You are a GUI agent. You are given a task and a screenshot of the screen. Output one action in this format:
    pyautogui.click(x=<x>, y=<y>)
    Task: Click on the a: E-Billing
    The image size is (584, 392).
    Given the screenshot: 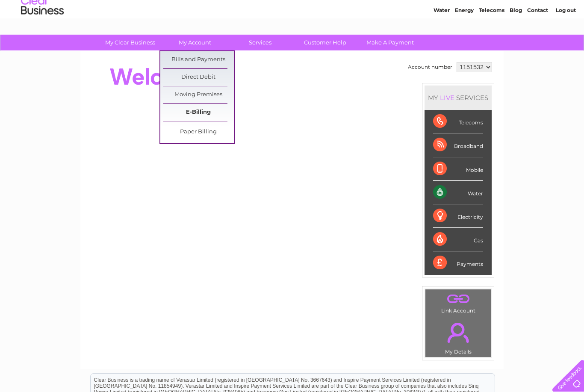 What is the action you would take?
    pyautogui.click(x=198, y=112)
    